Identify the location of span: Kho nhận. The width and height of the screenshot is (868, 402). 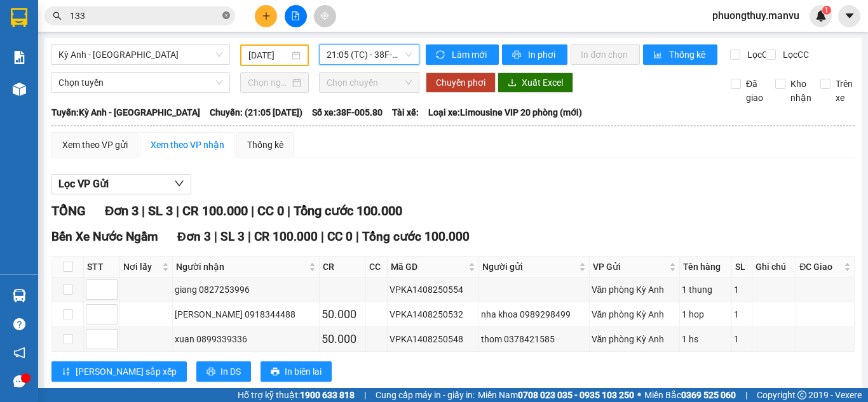
(800, 91).